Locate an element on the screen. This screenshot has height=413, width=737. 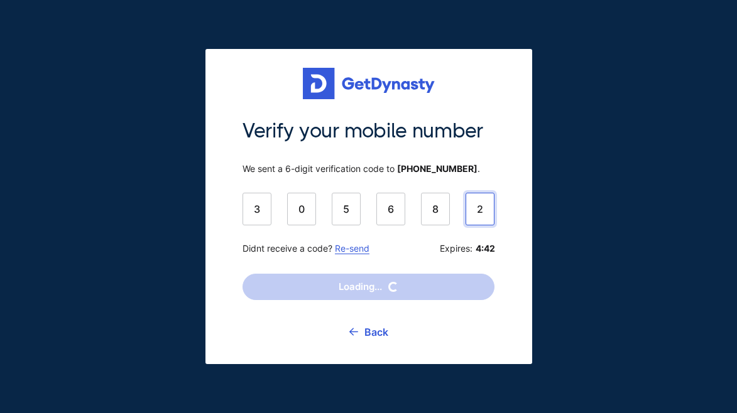
img: go back icon is located at coordinates (354, 332).